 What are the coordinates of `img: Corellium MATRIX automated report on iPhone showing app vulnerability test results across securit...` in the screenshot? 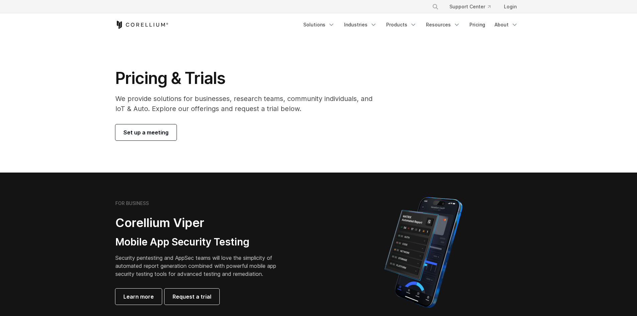 It's located at (424, 253).